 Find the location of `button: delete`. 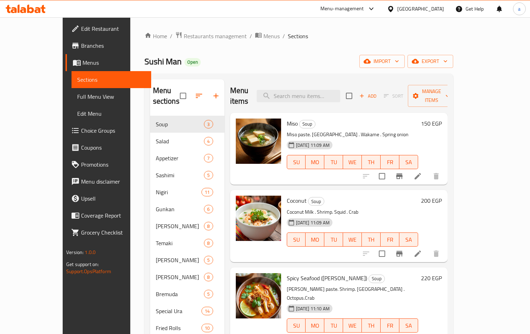

button: delete is located at coordinates (436, 176).